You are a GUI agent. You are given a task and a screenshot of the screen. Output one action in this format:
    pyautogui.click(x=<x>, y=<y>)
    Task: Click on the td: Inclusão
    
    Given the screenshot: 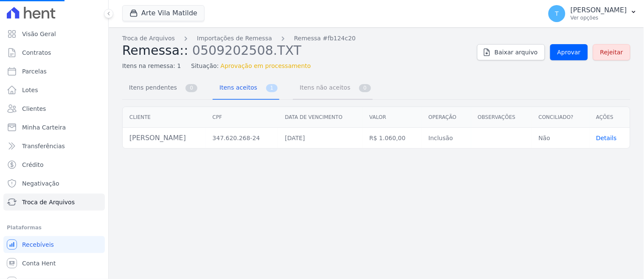 What is the action you would take?
    pyautogui.click(x=446, y=138)
    